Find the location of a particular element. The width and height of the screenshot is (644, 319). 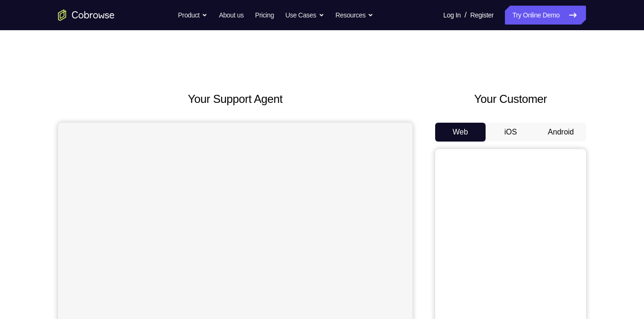

a: Pricing is located at coordinates (264, 15).